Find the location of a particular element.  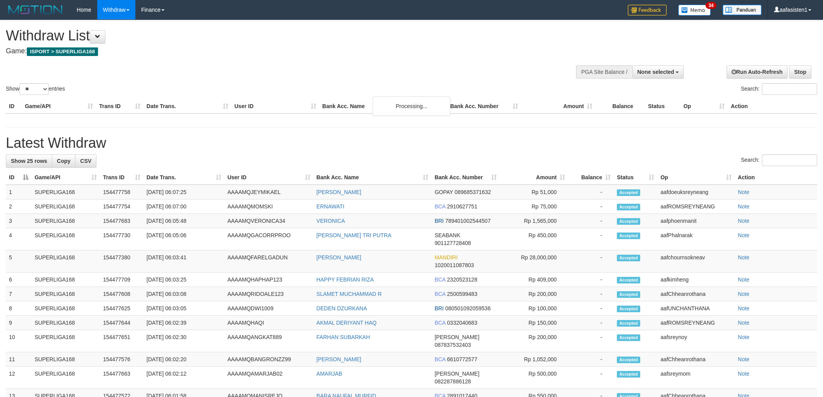

span: Copy 789401002544507 to clipboard is located at coordinates (468, 221).